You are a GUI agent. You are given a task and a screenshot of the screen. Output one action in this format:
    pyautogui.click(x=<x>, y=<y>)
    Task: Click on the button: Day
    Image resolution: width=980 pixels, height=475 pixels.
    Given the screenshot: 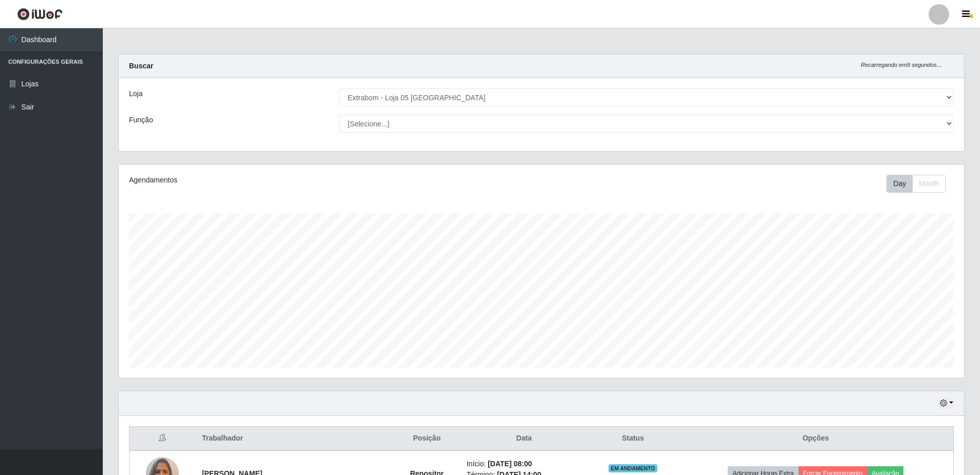 What is the action you would take?
    pyautogui.click(x=899, y=184)
    